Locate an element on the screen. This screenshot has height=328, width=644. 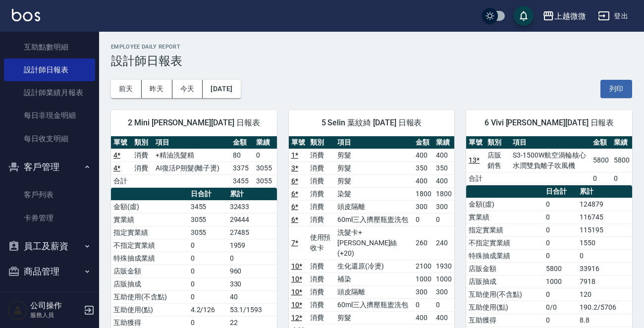
td: 60ml三入擠壓瓶盥洗包 is located at coordinates (374, 219).